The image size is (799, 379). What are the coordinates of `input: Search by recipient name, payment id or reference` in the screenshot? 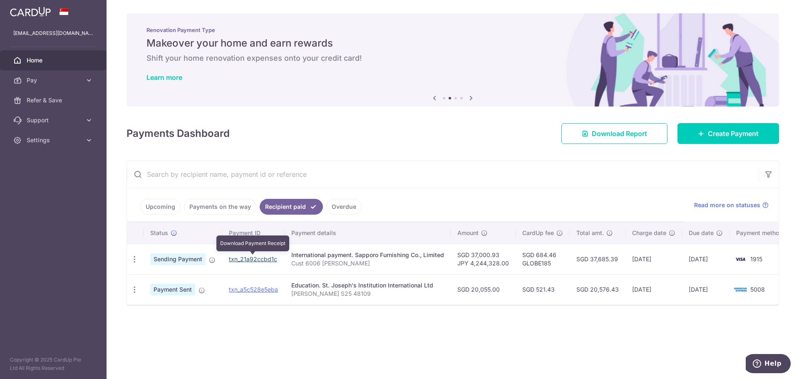 It's located at (443, 174).